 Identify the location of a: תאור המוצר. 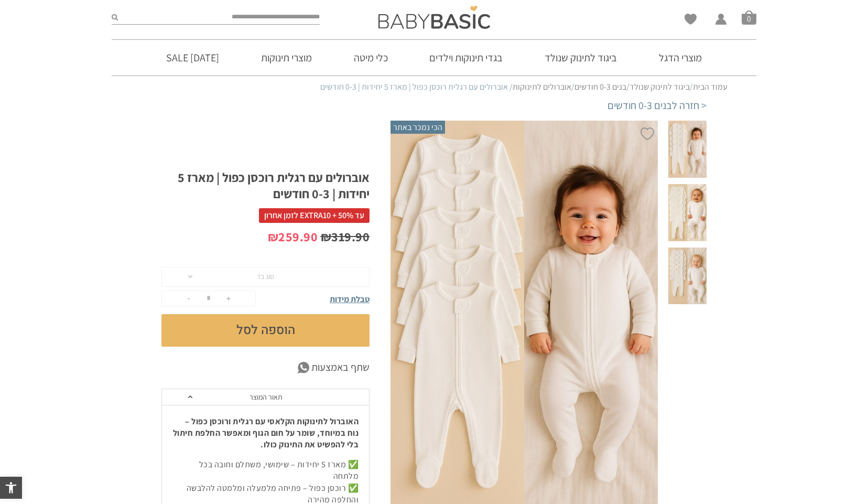
(265, 397).